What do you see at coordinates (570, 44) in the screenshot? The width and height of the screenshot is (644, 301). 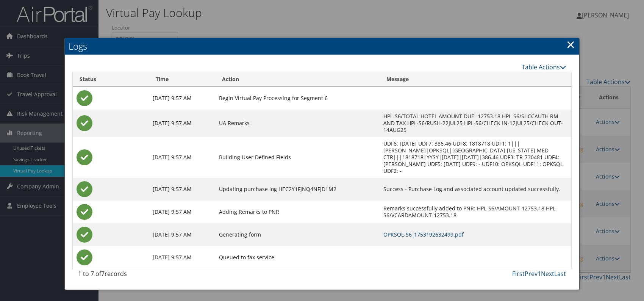 I see `a: Close` at bounding box center [570, 44].